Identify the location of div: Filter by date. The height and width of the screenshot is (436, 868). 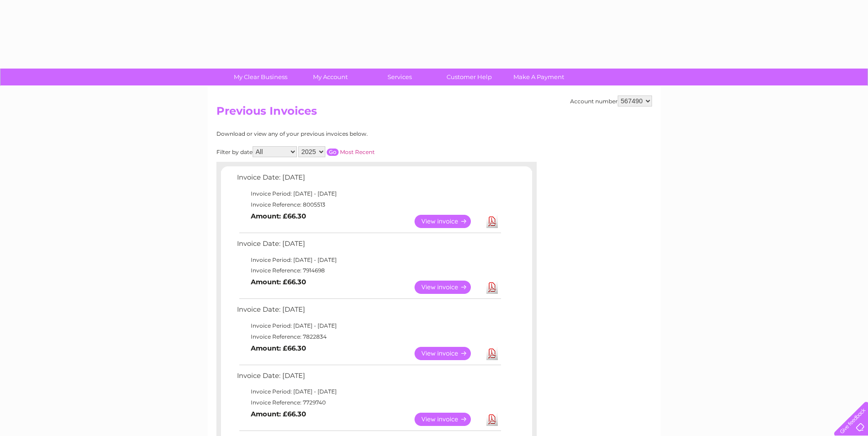
(336, 152).